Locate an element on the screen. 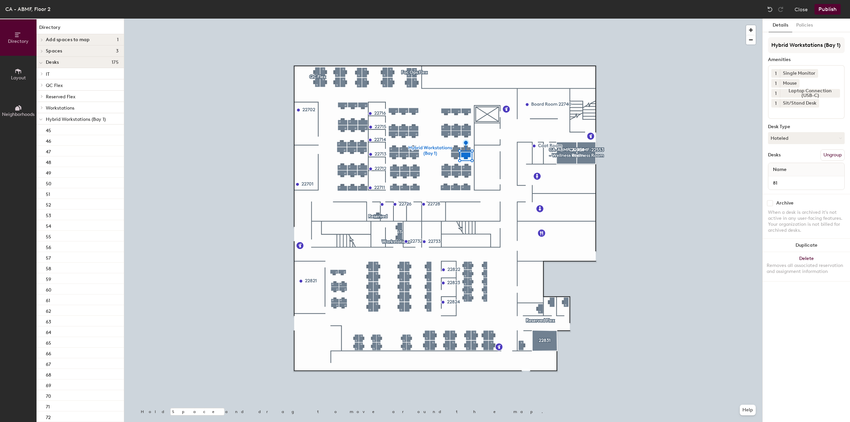 Image resolution: width=850 pixels, height=422 pixels. p: 70 is located at coordinates (48, 395).